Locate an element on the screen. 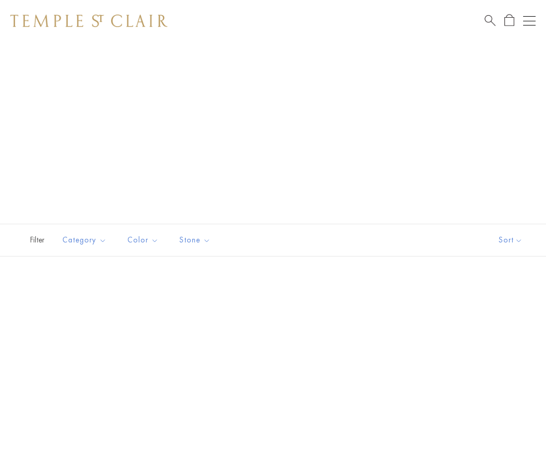 This screenshot has width=546, height=462. span: Color is located at coordinates (144, 240).